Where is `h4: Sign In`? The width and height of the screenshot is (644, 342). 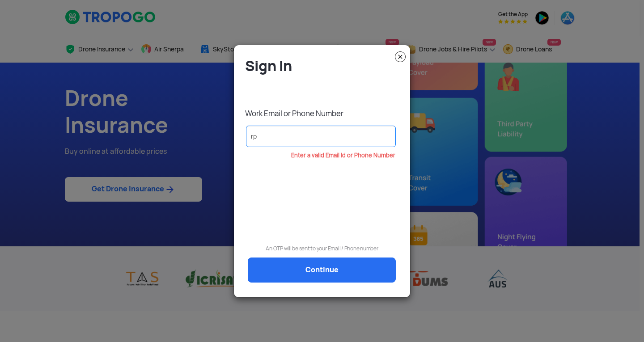
h4: Sign In is located at coordinates (324, 66).